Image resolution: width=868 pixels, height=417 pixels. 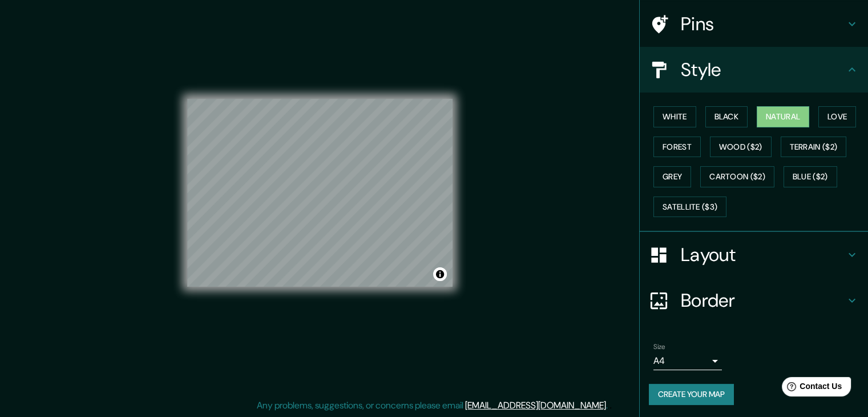 What do you see at coordinates (690, 207) in the screenshot?
I see `button: Satellite ($3)` at bounding box center [690, 207].